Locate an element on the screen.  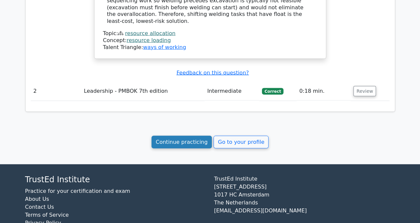
u: Feedback on this question? is located at coordinates (212, 73).